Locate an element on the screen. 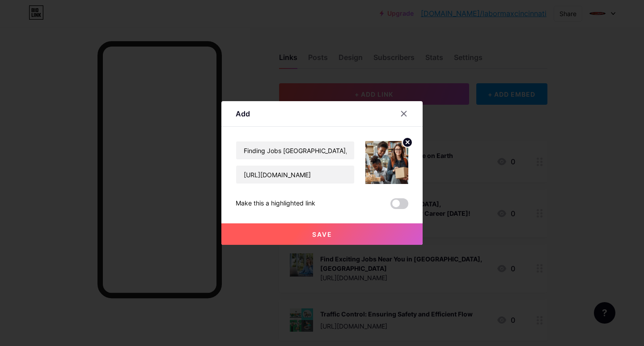 Image resolution: width=644 pixels, height=346 pixels. button: Save is located at coordinates (322, 234).